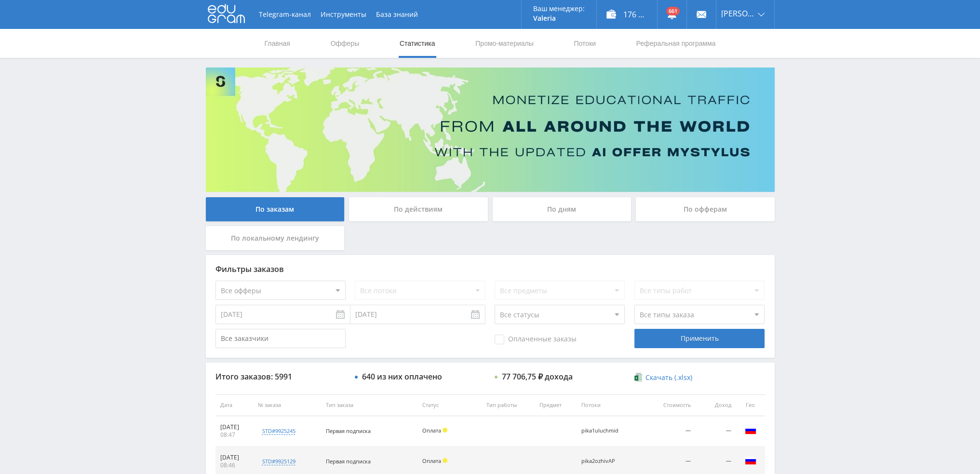  I want to click on th: Тип работы, so click(508, 405).